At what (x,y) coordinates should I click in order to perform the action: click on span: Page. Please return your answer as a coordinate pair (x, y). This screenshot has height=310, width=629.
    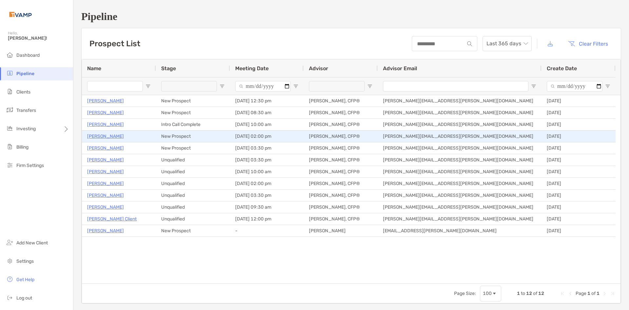
    Looking at the image, I should click on (581, 293).